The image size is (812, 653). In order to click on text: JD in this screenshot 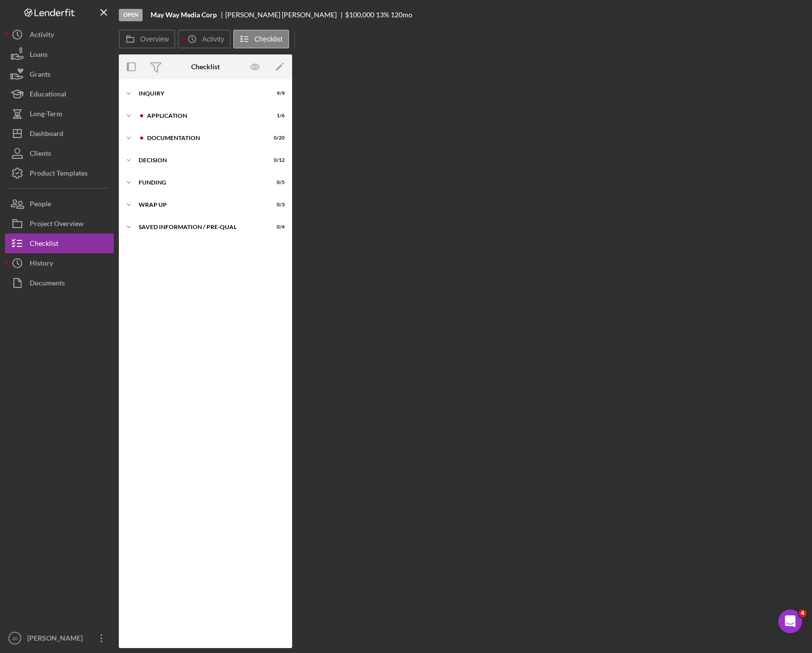, I will do `click(15, 638)`.